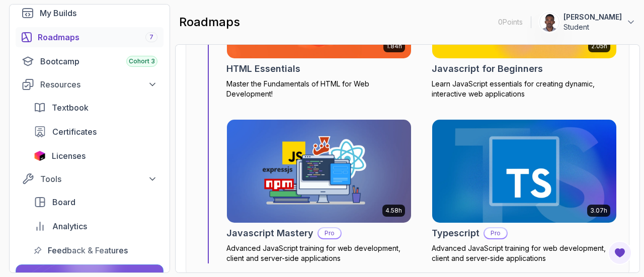 Image resolution: width=644 pixels, height=277 pixels. I want to click on div: Resources, so click(99, 84).